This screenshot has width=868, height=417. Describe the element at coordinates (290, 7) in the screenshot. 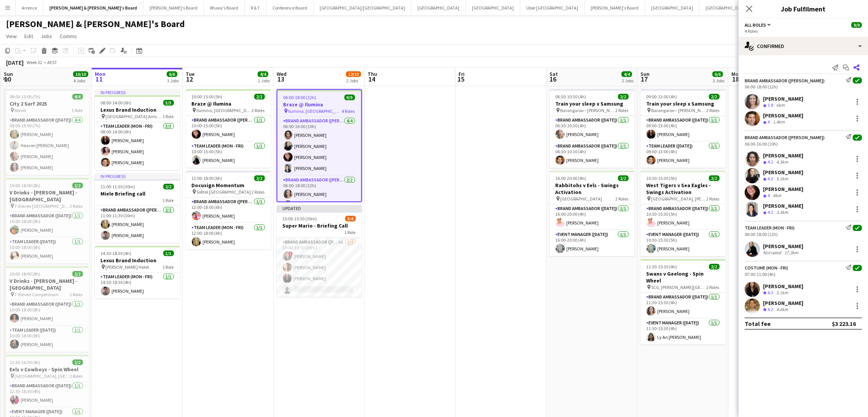

I see `button: Conference Board` at that location.